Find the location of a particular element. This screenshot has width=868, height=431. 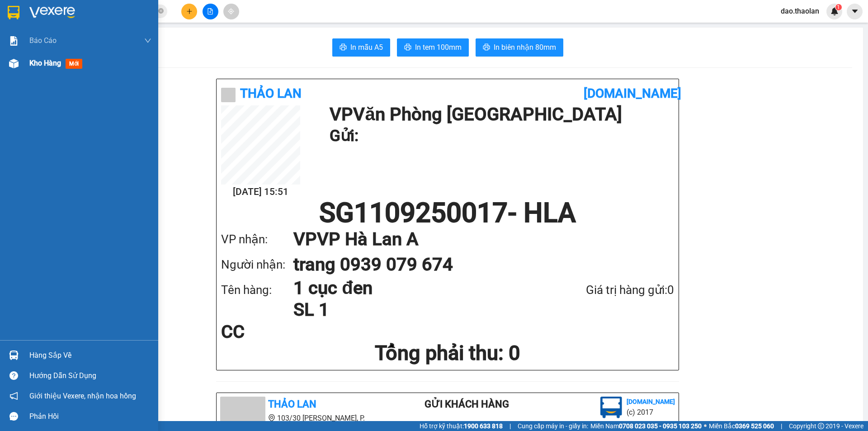

div: Tên hàng: is located at coordinates (257, 290).